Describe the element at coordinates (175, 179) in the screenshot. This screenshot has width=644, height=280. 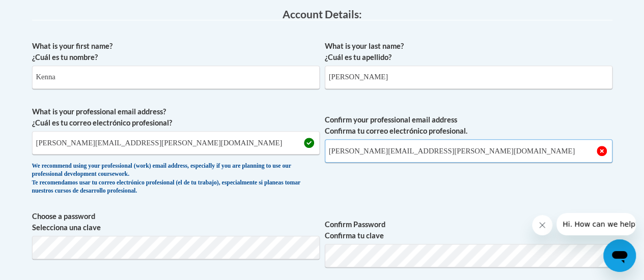
I see `div: We recommend using your professional (work) email address, especially if you are planning to use ...` at that location.